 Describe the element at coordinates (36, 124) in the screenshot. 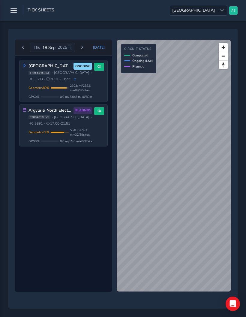

I see `span: HC: 3S91` at that location.